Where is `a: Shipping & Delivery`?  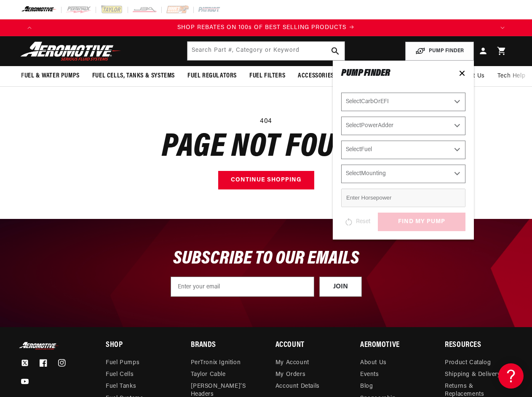 a: Shipping & Delivery is located at coordinates (473, 375).